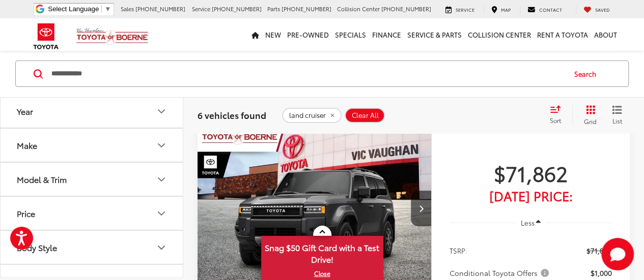 Image resolution: width=644 pixels, height=280 pixels. What do you see at coordinates (556, 120) in the screenshot?
I see `span: Sort` at bounding box center [556, 120].